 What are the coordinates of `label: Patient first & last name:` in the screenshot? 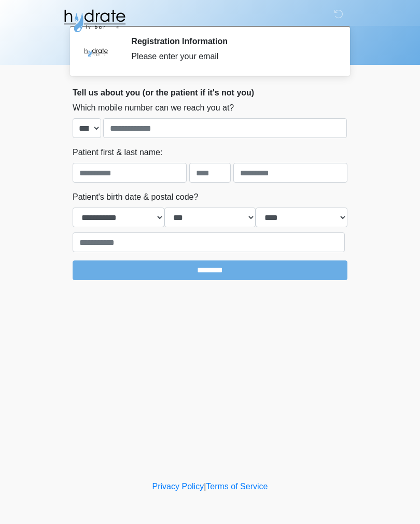 It's located at (118, 152).